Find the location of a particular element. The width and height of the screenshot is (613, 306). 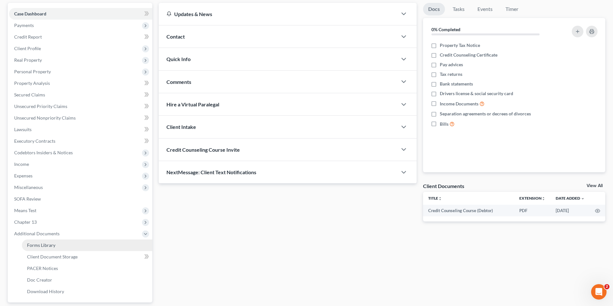

span: Real Property is located at coordinates (28, 60).